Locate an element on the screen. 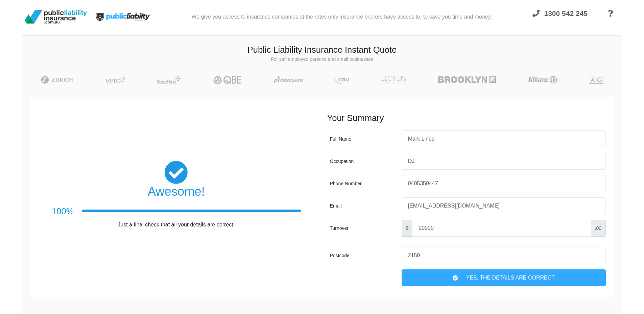 The image size is (644, 314). span: 1300 542 245 is located at coordinates (566, 13).